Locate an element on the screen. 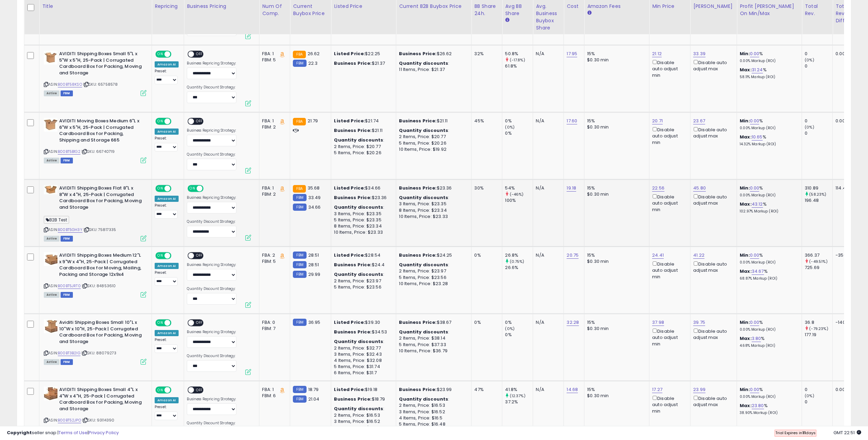  label: Business Repricing Strategy: is located at coordinates (212, 332).